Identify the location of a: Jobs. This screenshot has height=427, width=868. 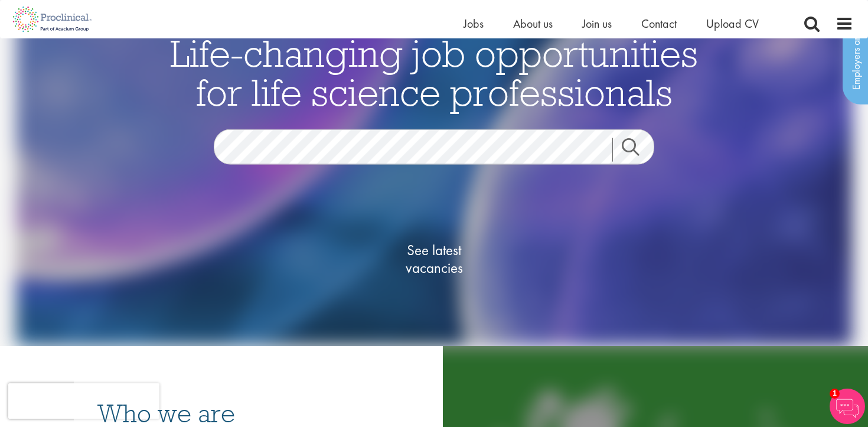
(473, 24).